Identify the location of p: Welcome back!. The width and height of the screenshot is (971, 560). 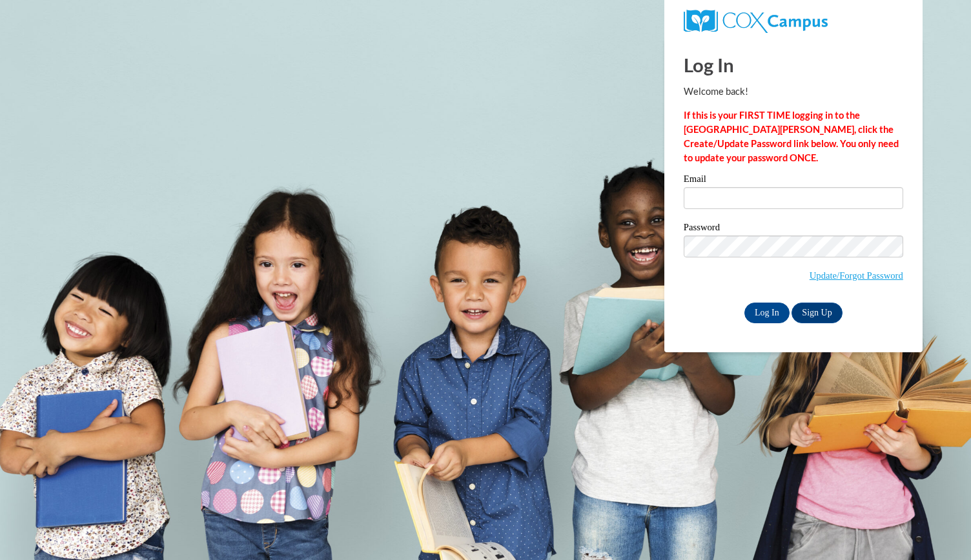
(793, 92).